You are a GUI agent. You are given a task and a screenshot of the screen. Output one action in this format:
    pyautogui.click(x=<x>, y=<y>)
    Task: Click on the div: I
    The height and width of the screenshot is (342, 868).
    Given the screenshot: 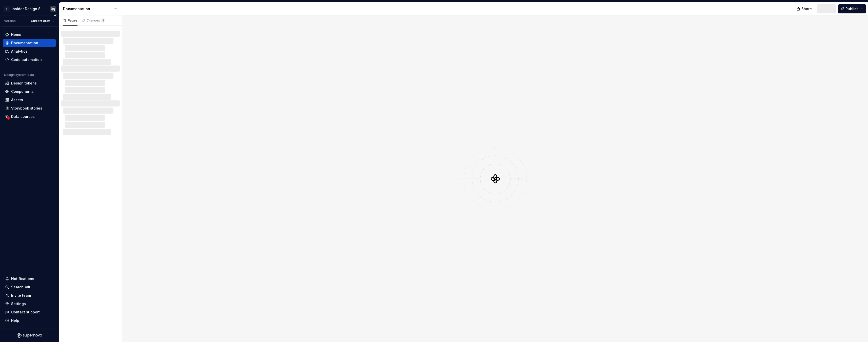 What is the action you would take?
    pyautogui.click(x=6, y=9)
    